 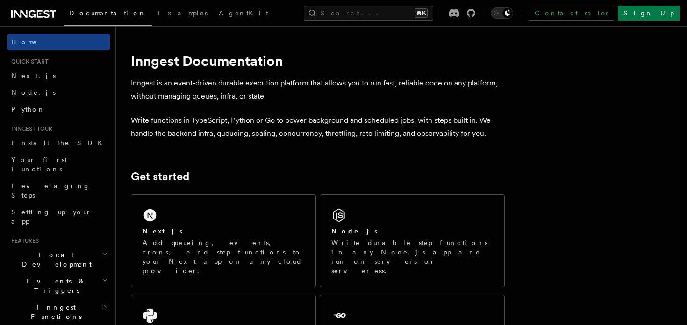 I want to click on span: Home, so click(x=24, y=42).